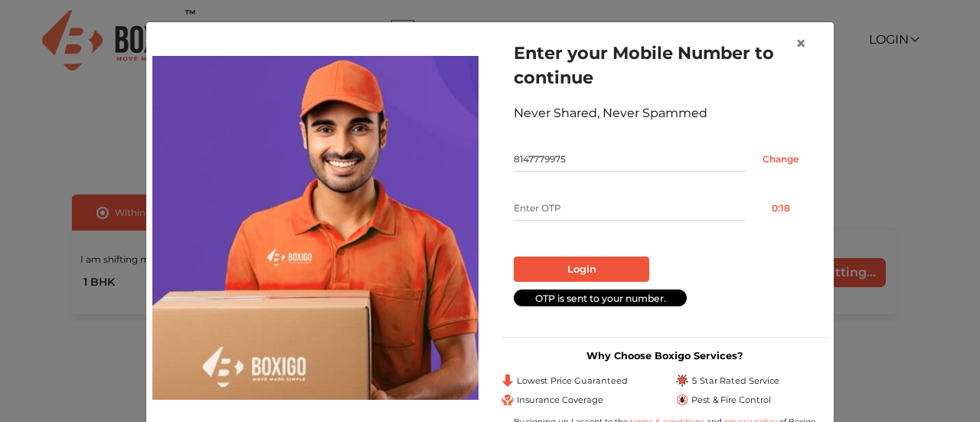  I want to click on input: Change, so click(780, 159).